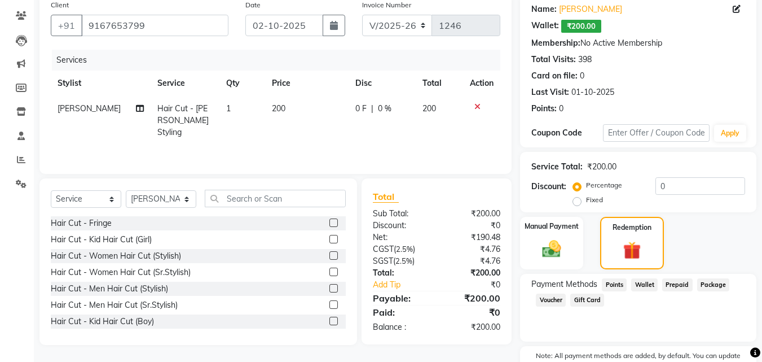  What do you see at coordinates (385, 108) in the screenshot?
I see `span: 0 %` at bounding box center [385, 108].